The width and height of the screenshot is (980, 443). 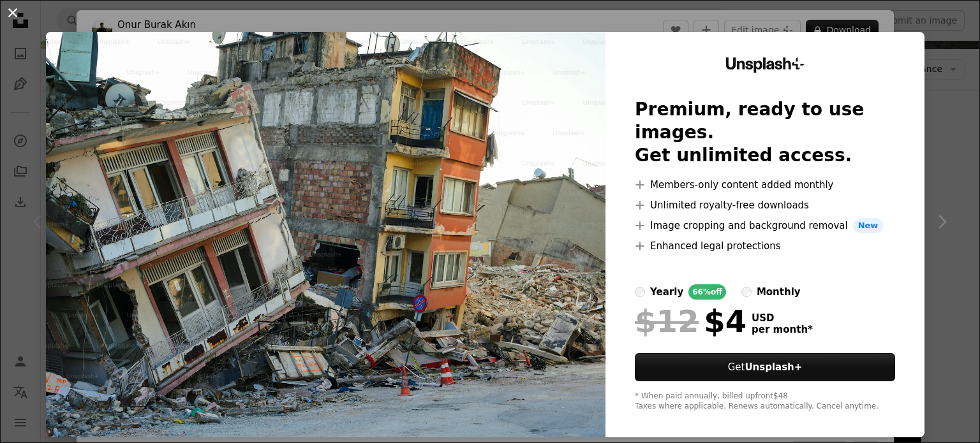 I want to click on li: Enhanced legal protections, so click(x=766, y=246).